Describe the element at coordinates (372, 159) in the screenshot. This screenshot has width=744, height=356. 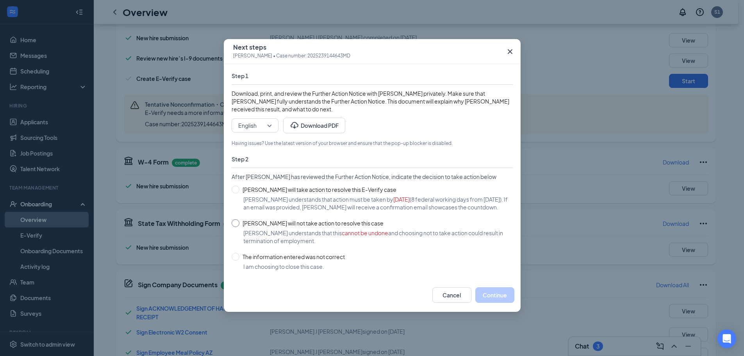
I see `span: Step 2` at that location.